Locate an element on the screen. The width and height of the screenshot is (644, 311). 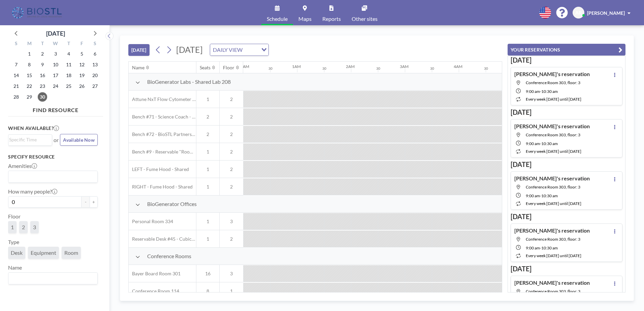
div: Name is located at coordinates (138, 67).